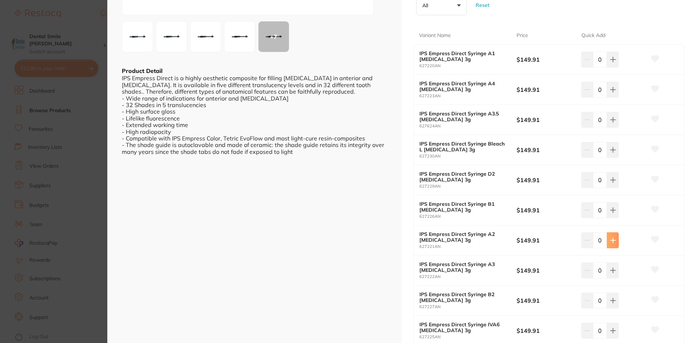 The image size is (696, 343). Describe the element at coordinates (468, 337) in the screenshot. I see `small: 627225AN` at that location.